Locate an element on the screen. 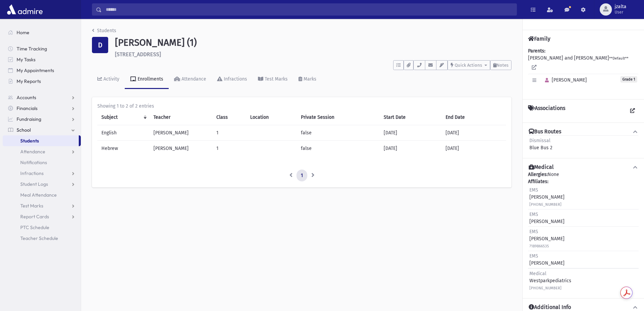 The width and height of the screenshot is (644, 311). th: Private Session is located at coordinates (338, 117).